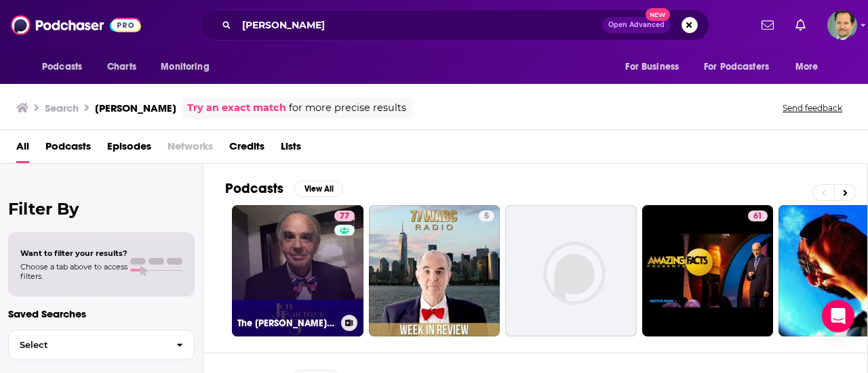 The width and height of the screenshot is (868, 373). What do you see at coordinates (101, 345) in the screenshot?
I see `button: Select` at bounding box center [101, 345].